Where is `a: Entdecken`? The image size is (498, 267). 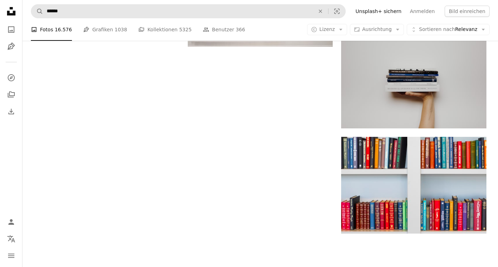
a: Entdecken is located at coordinates (11, 78).